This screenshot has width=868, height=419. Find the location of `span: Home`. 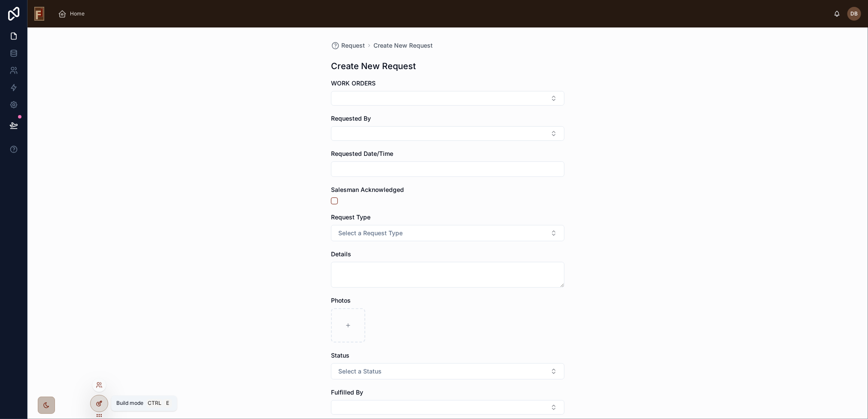

span: Home is located at coordinates (77, 14).